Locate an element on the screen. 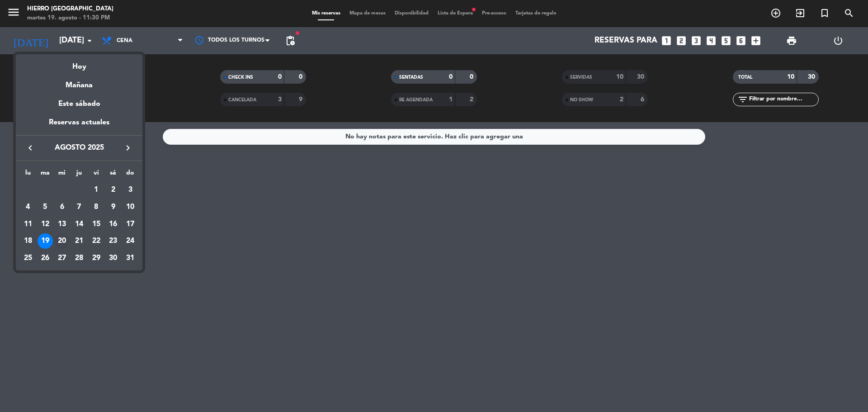 Image resolution: width=868 pixels, height=412 pixels. td: 30 de agosto de 2025 is located at coordinates (113, 258).